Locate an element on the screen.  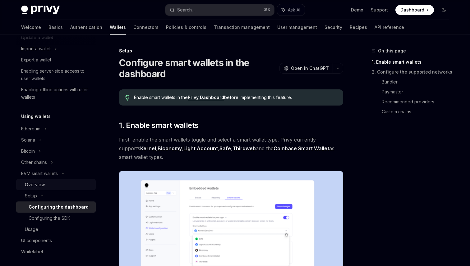
span: Ask AI is located at coordinates (294, 10).